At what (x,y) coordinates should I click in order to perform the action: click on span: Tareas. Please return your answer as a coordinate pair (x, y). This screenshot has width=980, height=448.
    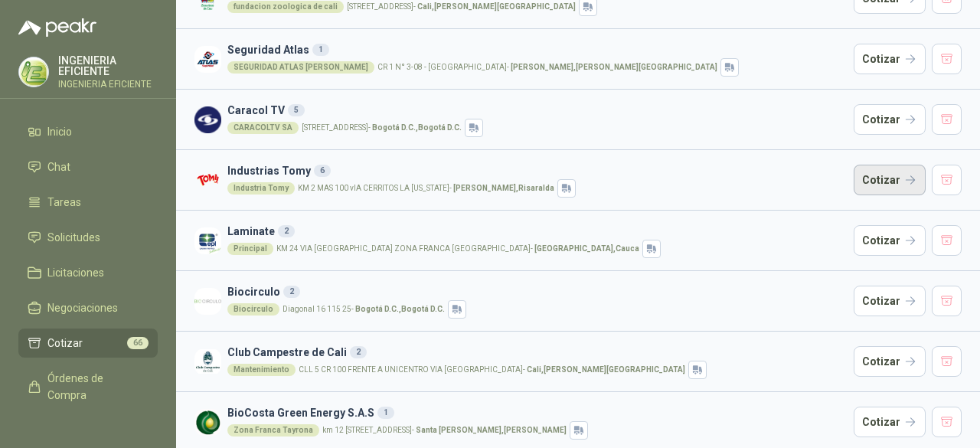
    Looking at the image, I should click on (64, 202).